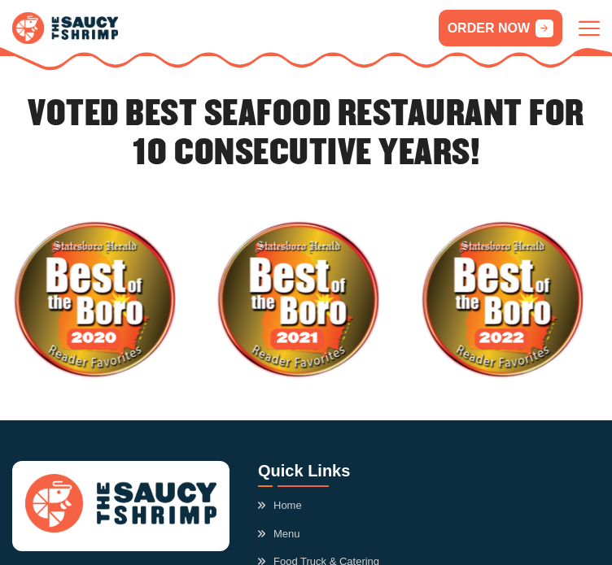  What do you see at coordinates (509, 300) in the screenshot?
I see `div: 9 / 10` at bounding box center [509, 300].